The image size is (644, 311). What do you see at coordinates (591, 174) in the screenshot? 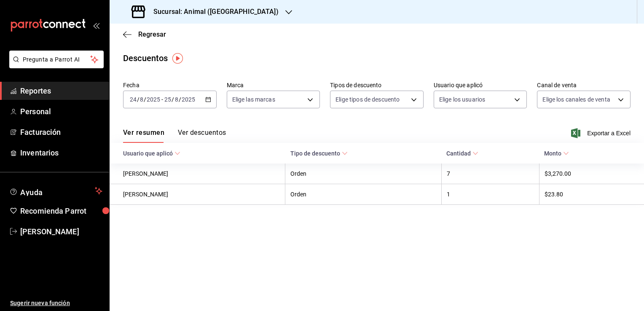
I see `th: $3,270.00` at bounding box center [591, 174].